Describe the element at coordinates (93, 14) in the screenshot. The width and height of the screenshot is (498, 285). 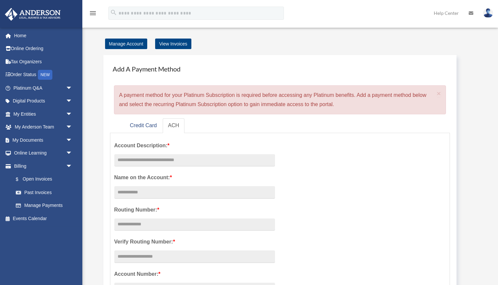
I see `a: menu` at that location.